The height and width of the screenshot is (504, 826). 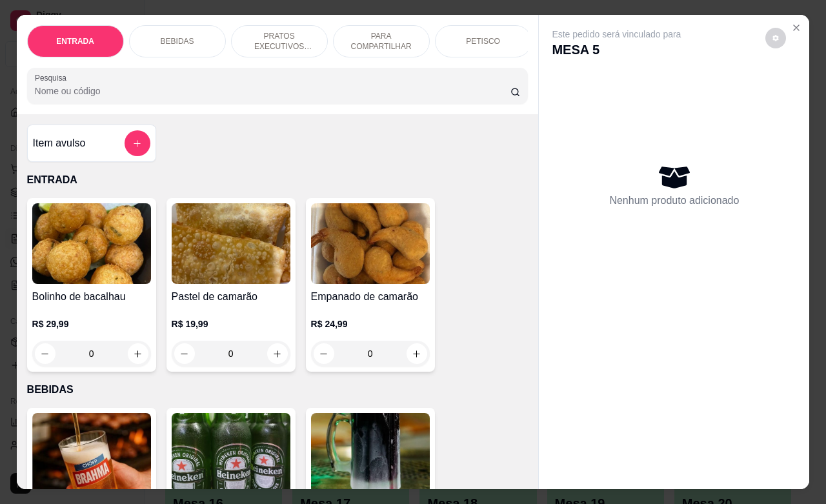 I want to click on h4: Pastel de camarão, so click(x=231, y=297).